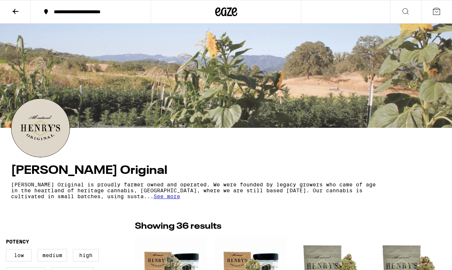  What do you see at coordinates (40, 128) in the screenshot?
I see `img: Henry's Original logo` at bounding box center [40, 128].